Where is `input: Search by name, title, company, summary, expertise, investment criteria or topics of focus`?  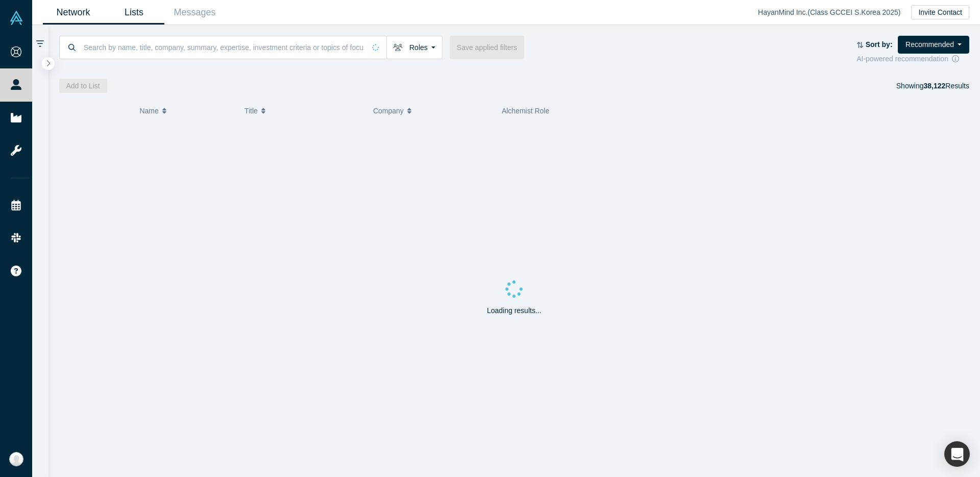
input: Search by name, title, company, summary, expertise, investment criteria or topics of focus is located at coordinates (223, 47).